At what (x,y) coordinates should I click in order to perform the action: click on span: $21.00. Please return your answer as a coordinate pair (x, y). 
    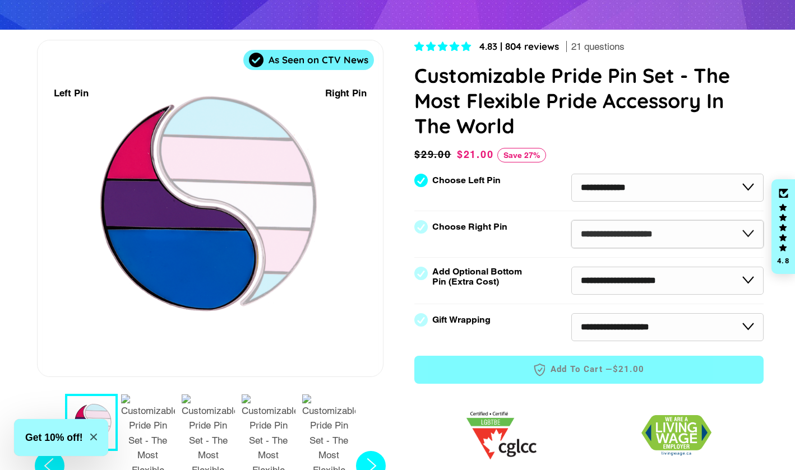
    Looking at the image, I should click on (629, 370).